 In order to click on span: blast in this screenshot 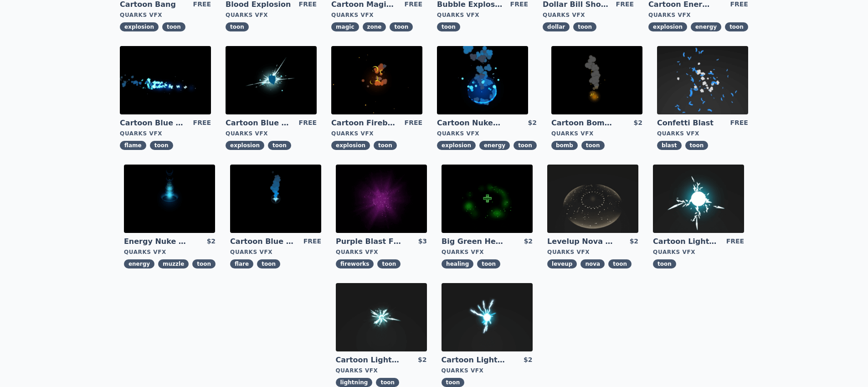, I will do `click(670, 145)`.